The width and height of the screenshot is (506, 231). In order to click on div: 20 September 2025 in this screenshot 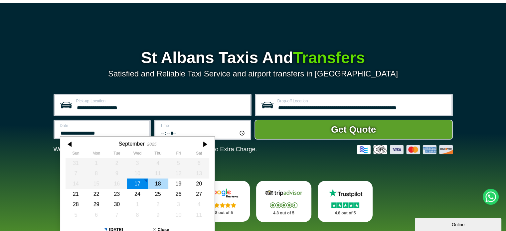, I will do `click(199, 184)`.